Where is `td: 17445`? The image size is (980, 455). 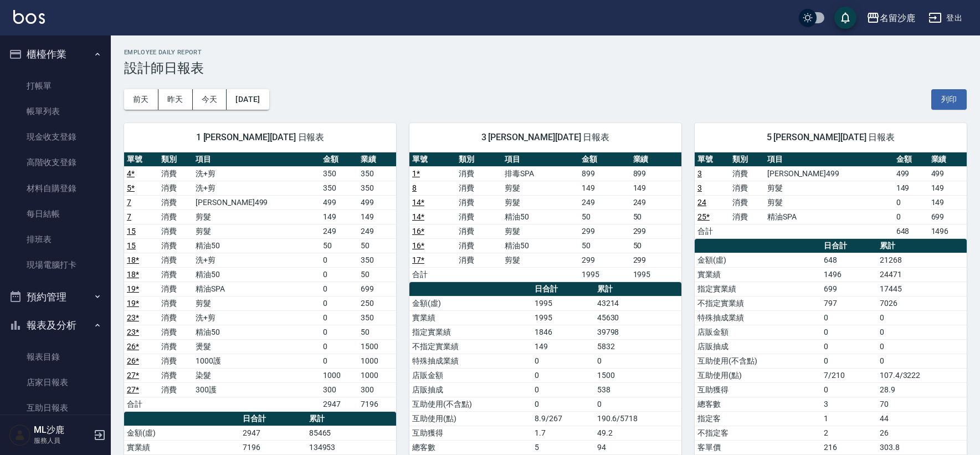 td: 17445 is located at coordinates (921, 289).